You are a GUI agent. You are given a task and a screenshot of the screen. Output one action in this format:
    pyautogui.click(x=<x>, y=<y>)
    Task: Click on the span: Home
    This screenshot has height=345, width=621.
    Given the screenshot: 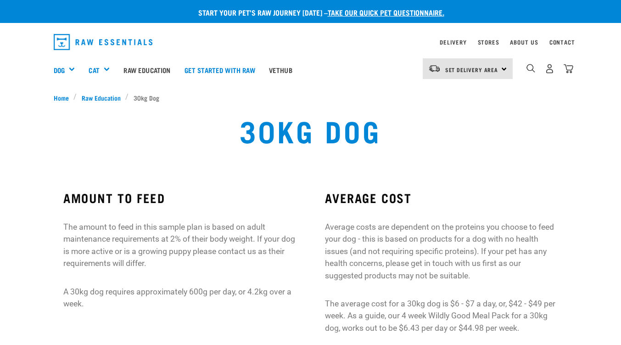 What is the action you would take?
    pyautogui.click(x=61, y=97)
    